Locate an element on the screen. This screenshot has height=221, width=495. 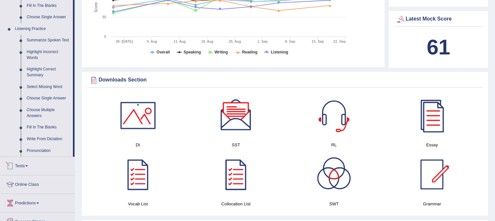
h4: Vocab List is located at coordinates (138, 203).